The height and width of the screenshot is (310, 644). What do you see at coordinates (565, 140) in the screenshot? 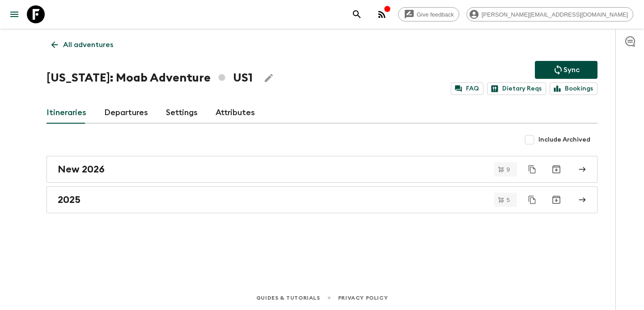
I see `span: Include Archived` at bounding box center [565, 140].